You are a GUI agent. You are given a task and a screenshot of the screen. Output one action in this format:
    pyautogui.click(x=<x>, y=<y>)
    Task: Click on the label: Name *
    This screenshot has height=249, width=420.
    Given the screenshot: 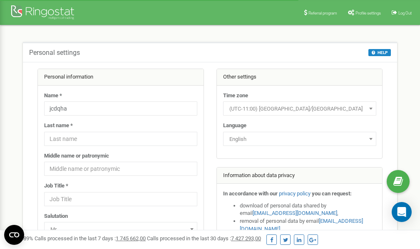 What is the action you would take?
    pyautogui.click(x=53, y=96)
    